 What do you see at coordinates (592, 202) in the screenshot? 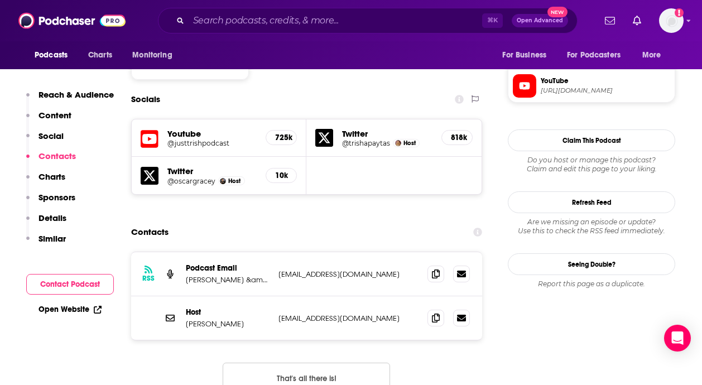
I see `button: Refresh Feed` at bounding box center [592, 202].